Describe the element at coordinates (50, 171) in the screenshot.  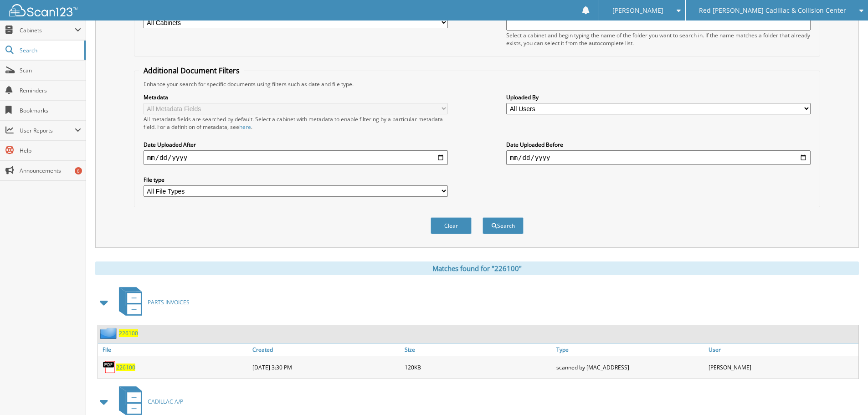
I see `span: Announcements` at that location.